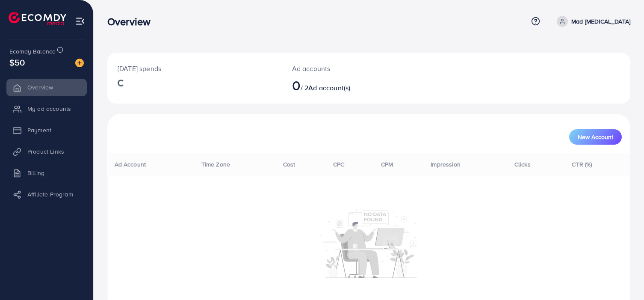 This screenshot has height=300, width=644. I want to click on span: $50, so click(17, 62).